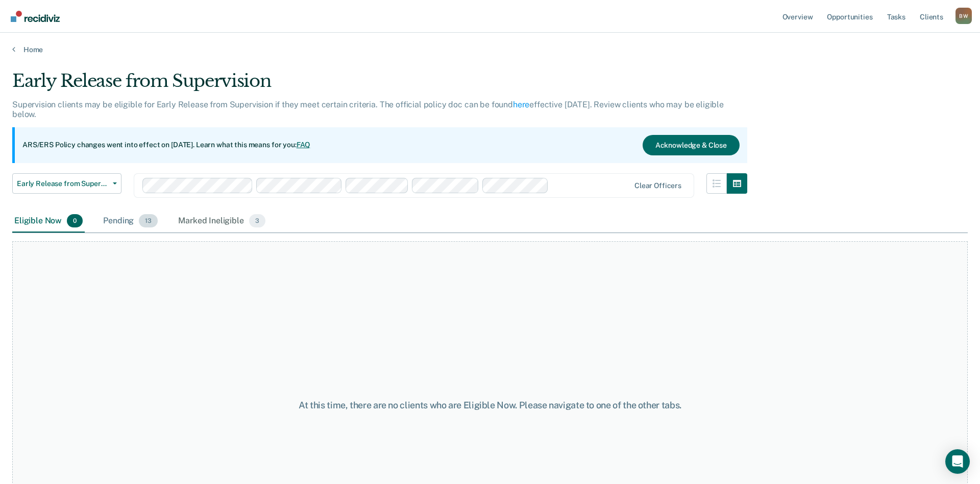  What do you see at coordinates (964, 16) in the screenshot?
I see `button: Profile dropdown button` at bounding box center [964, 16].